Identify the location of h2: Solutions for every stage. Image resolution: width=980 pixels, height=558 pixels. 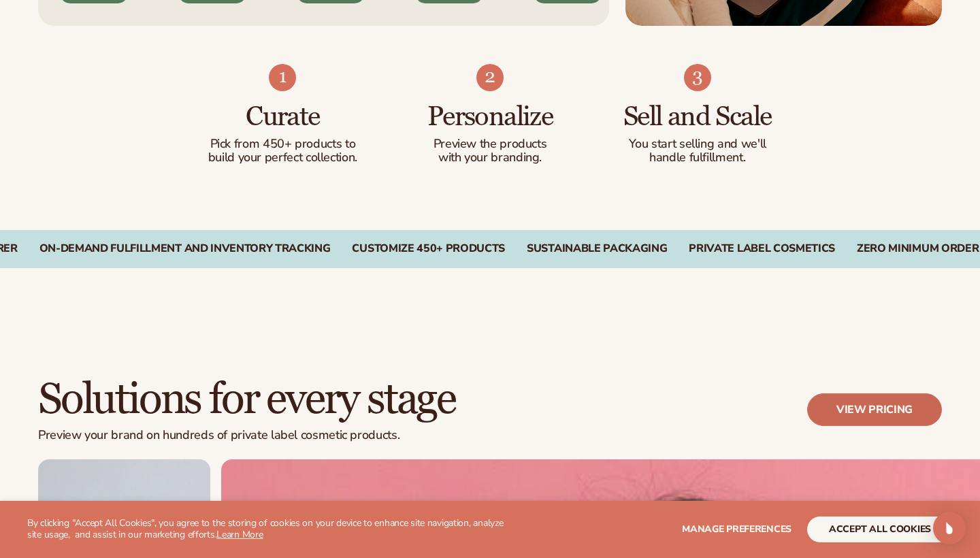
(246, 399).